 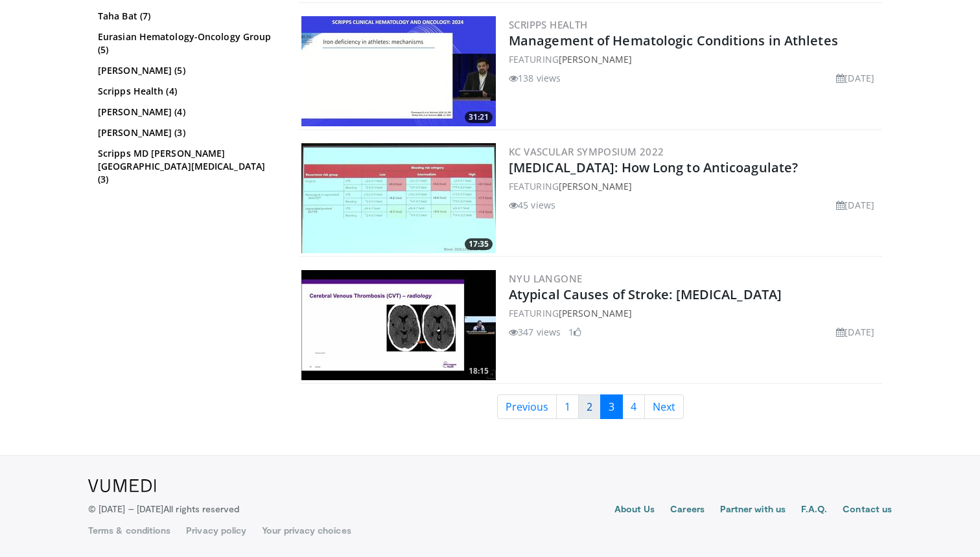 What do you see at coordinates (306, 531) in the screenshot?
I see `a: Your privacy choices` at bounding box center [306, 531].